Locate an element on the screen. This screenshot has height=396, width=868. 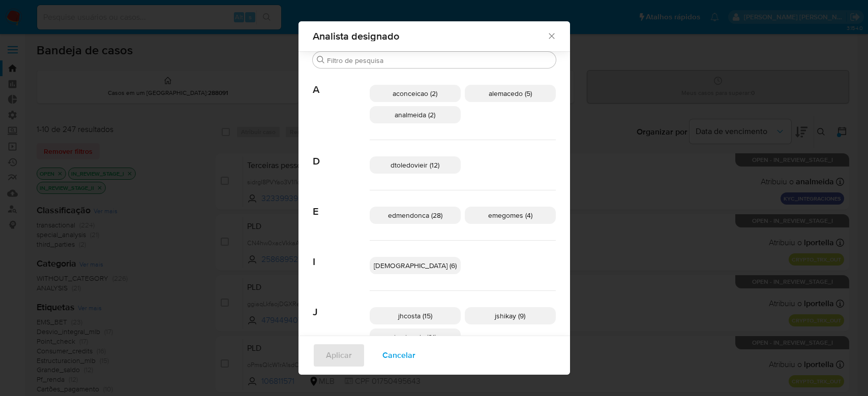
button: Fechar is located at coordinates (551, 36).